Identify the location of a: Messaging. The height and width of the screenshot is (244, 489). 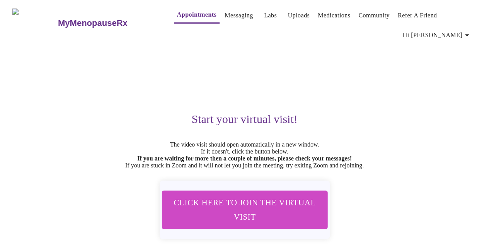
(239, 15).